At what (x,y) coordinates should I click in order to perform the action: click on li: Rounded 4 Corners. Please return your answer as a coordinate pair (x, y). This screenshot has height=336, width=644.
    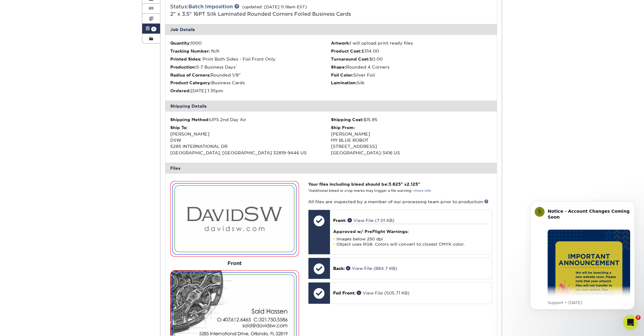
    Looking at the image, I should click on (411, 67).